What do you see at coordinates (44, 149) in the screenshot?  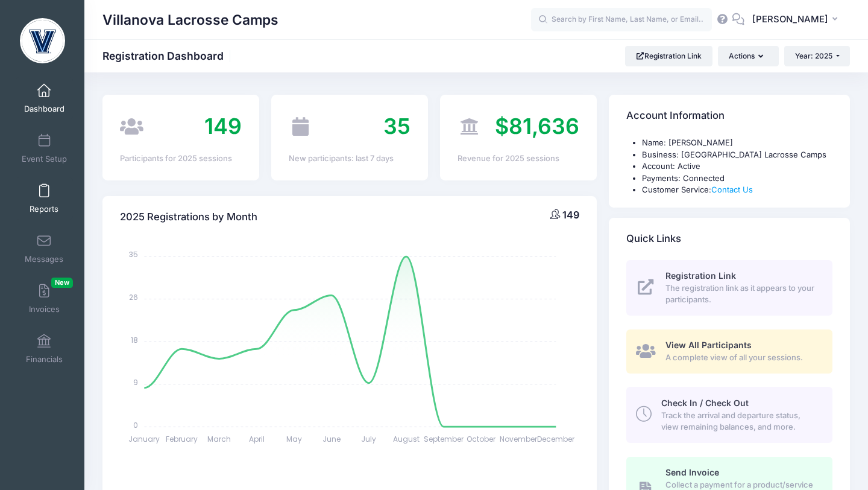 I see `a: Event Setup` at bounding box center [44, 149].